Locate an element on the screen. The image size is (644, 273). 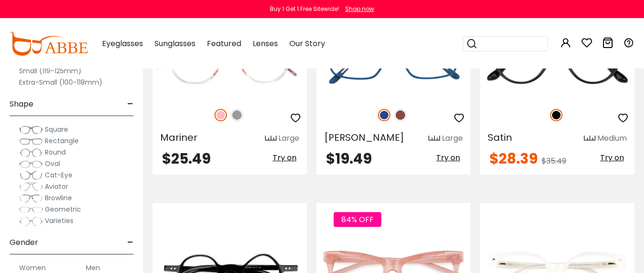
span: Mariner is located at coordinates (179, 137).